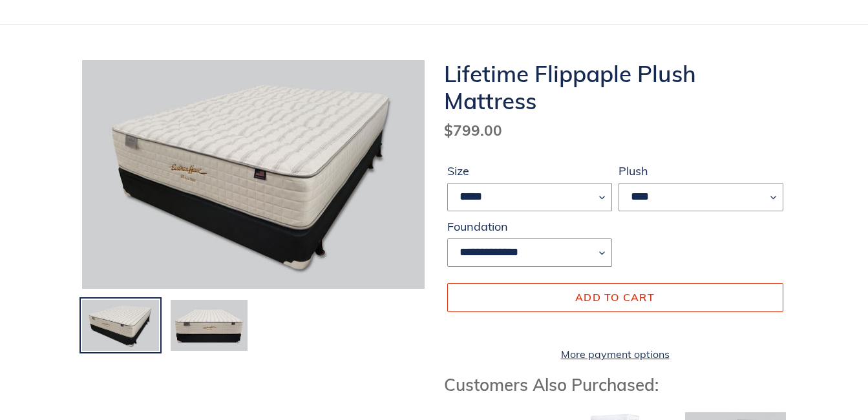 This screenshot has width=868, height=420. What do you see at coordinates (615, 87) in the screenshot?
I see `h1: Lifetime Flippaple Plush Mattress` at bounding box center [615, 87].